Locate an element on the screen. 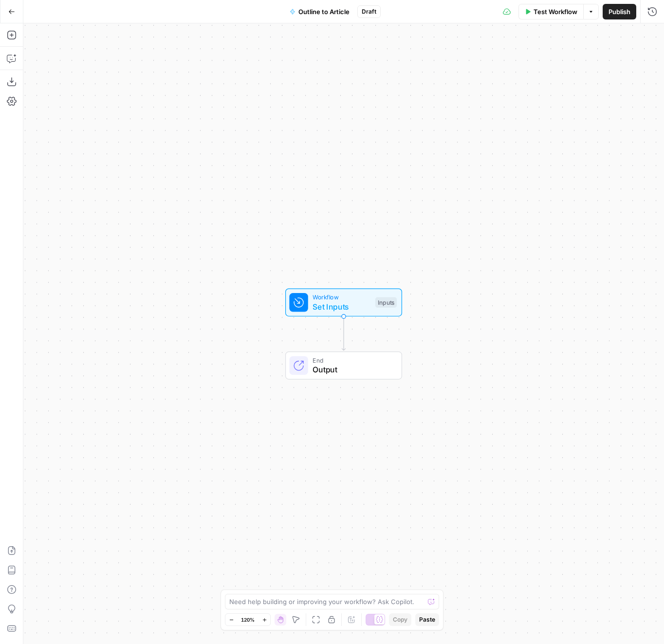 The image size is (664, 644). button: Test Workflow is located at coordinates (551, 12).